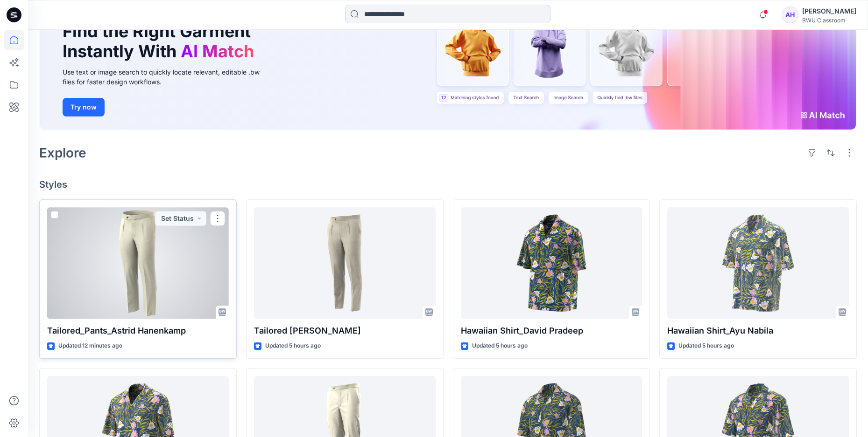  Describe the element at coordinates (448, 184) in the screenshot. I see `h4: Styles` at that location.